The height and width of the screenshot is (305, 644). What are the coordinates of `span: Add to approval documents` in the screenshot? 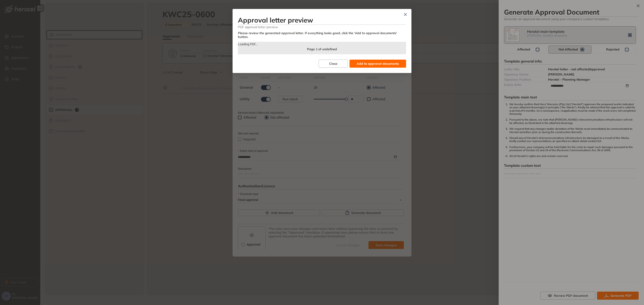 It's located at (378, 64).